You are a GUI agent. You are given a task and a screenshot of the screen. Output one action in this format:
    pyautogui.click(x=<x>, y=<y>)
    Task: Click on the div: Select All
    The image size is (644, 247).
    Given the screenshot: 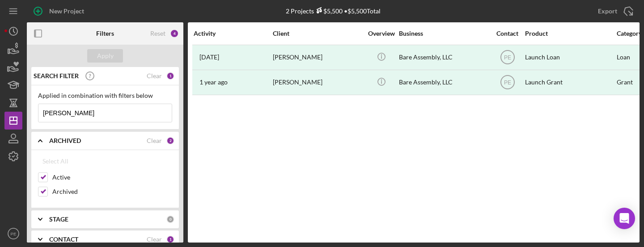 What is the action you would take?
    pyautogui.click(x=56, y=161)
    